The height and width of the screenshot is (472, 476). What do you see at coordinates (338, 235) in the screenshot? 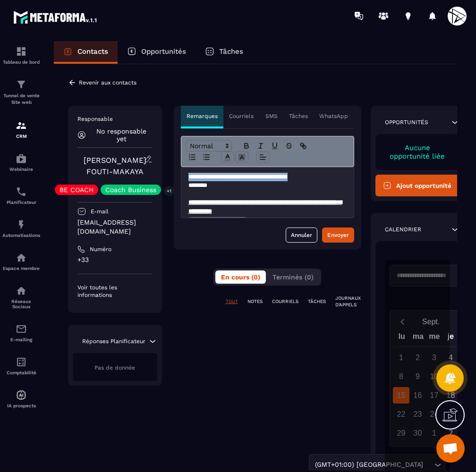
I see `div: Envoyer` at bounding box center [338, 235].